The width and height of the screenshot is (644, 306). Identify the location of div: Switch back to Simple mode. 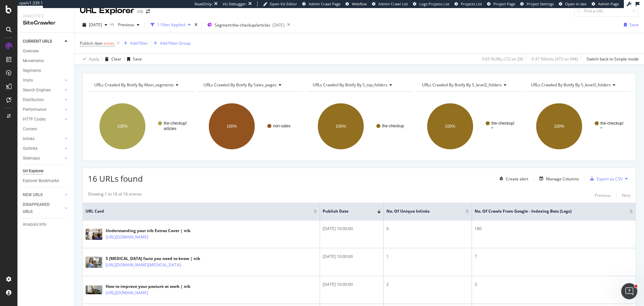
(613, 59).